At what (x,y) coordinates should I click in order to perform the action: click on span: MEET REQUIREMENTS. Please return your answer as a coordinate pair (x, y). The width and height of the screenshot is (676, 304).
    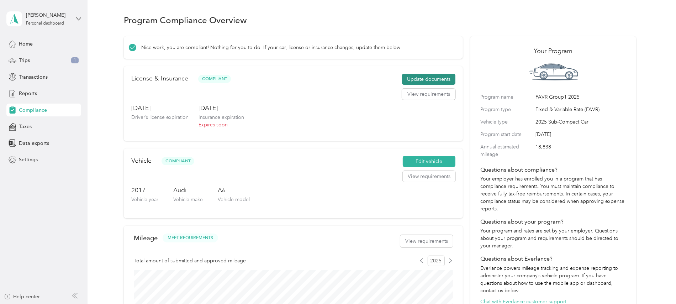
    Looking at the image, I should click on (190, 238).